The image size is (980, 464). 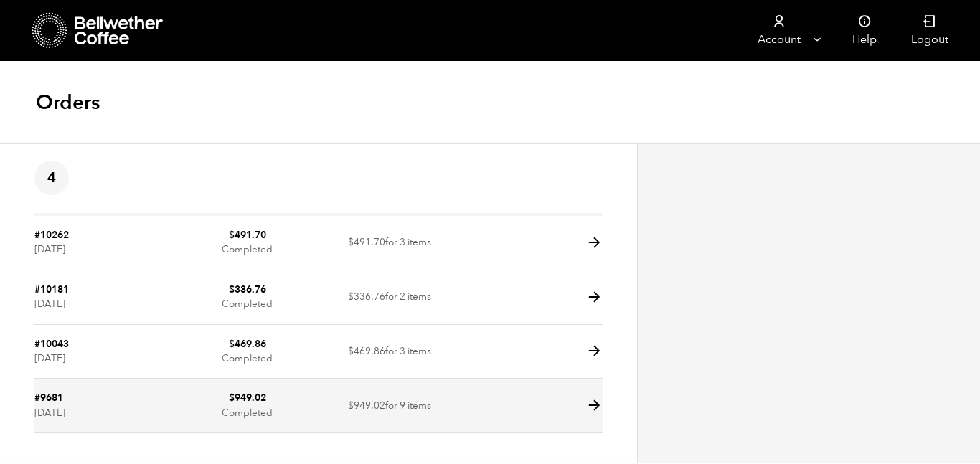 I want to click on a: #10262, so click(x=52, y=235).